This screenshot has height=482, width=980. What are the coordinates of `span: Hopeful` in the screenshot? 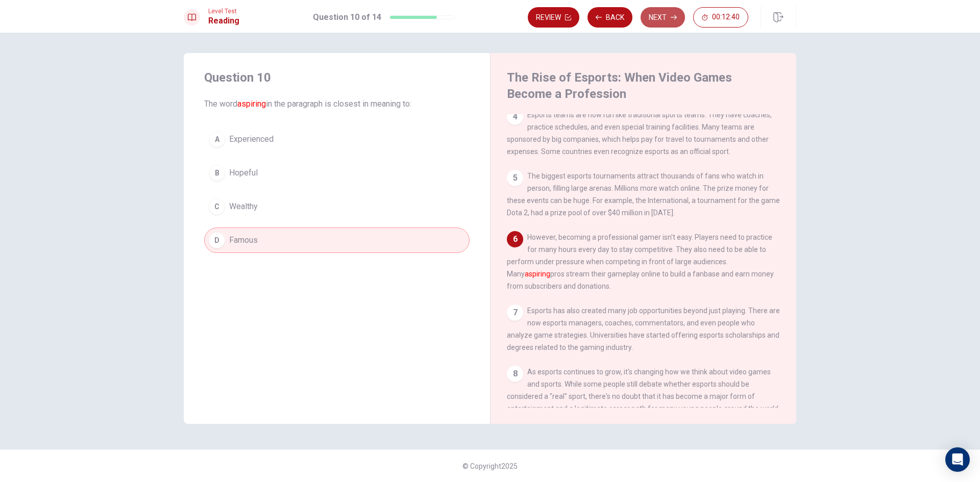 It's located at (243, 173).